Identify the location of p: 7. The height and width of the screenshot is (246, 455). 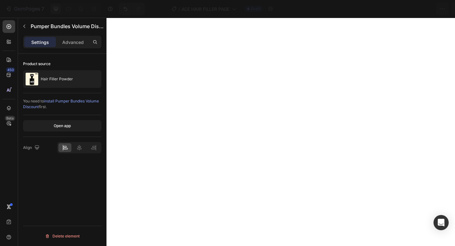
(43, 9).